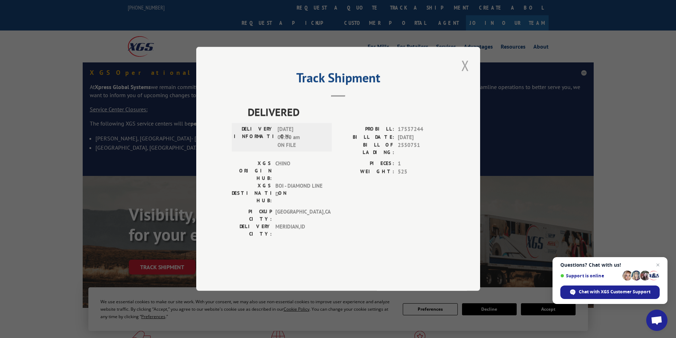 The image size is (676, 338). Describe the element at coordinates (421, 164) in the screenshot. I see `span: 1` at that location.